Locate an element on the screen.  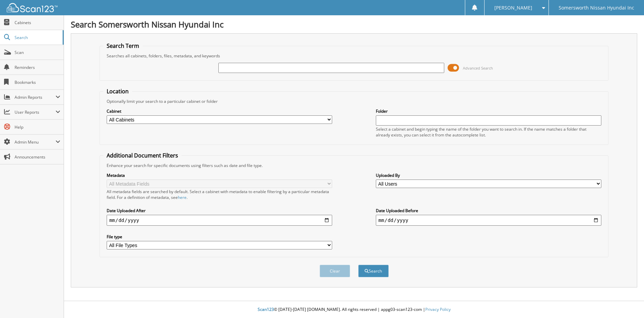
span: Admin Reports is located at coordinates (35, 97).